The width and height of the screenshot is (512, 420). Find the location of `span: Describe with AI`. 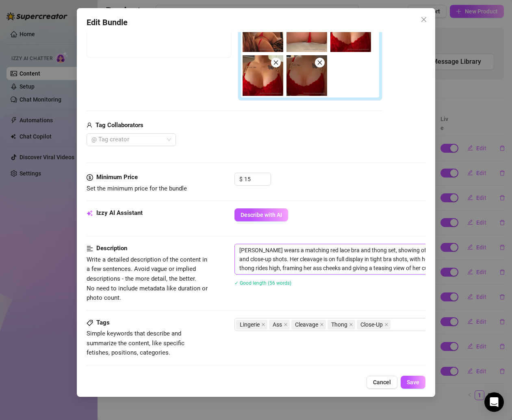

span: Describe with AI is located at coordinates (261, 215).